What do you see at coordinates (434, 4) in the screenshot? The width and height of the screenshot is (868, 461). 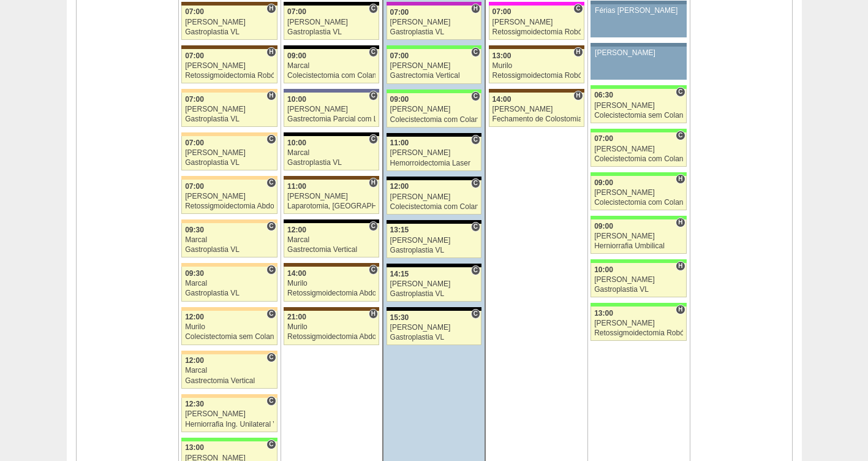 I see `div: Key: Maria Braido` at bounding box center [434, 4].